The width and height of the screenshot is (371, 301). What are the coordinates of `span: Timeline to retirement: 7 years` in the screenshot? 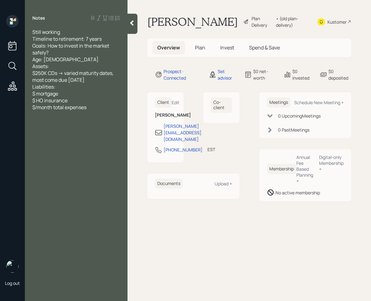 It's located at (67, 39).